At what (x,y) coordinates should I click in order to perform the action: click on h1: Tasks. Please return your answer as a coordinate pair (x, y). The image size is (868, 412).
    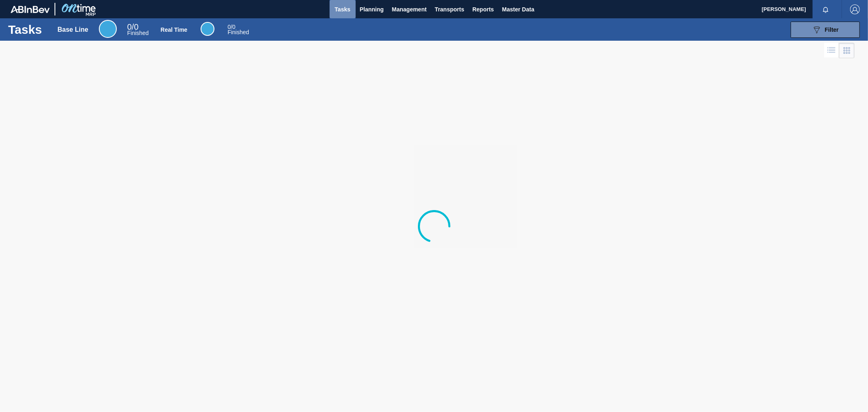
    Looking at the image, I should click on (27, 29).